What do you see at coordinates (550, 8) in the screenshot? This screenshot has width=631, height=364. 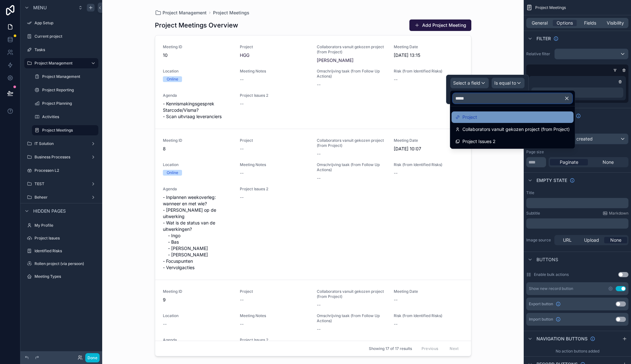 I see `span: Project Meetings` at bounding box center [550, 8].